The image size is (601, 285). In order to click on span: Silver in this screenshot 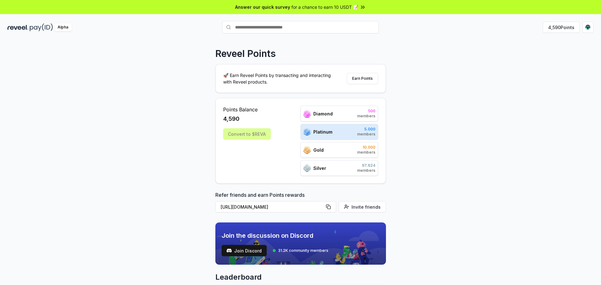, I will do `click(320, 168)`.